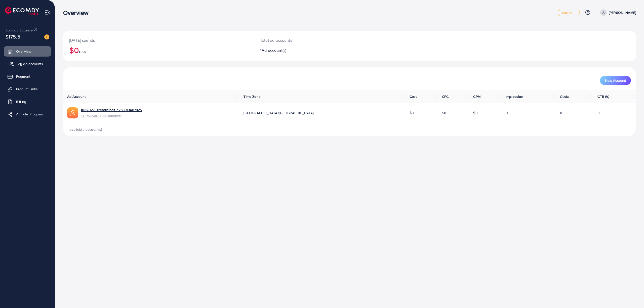 Image resolution: width=644 pixels, height=308 pixels. I want to click on img: logo, so click(22, 11).